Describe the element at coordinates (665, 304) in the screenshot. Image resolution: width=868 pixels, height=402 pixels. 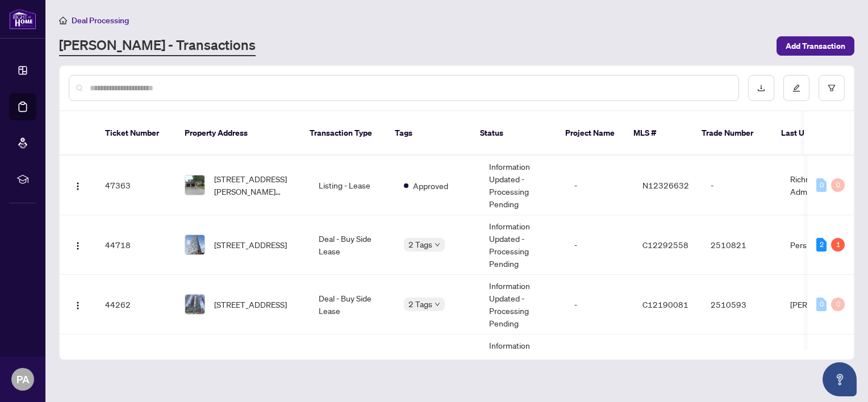
I see `span: C12190081` at that location.